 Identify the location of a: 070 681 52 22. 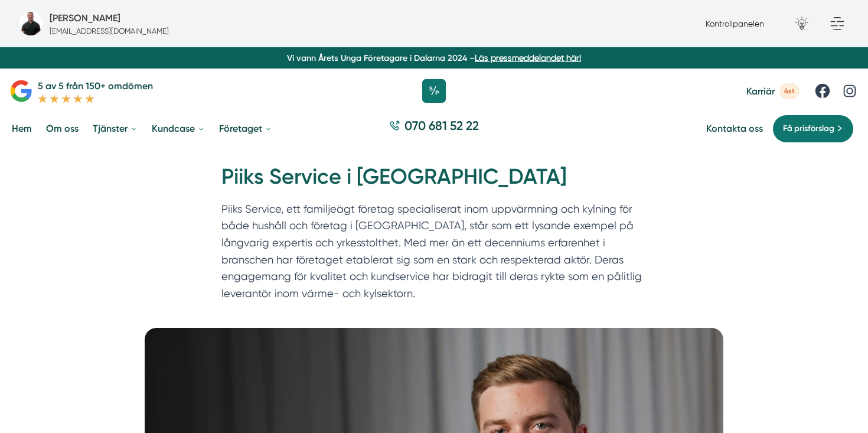
(434, 128).